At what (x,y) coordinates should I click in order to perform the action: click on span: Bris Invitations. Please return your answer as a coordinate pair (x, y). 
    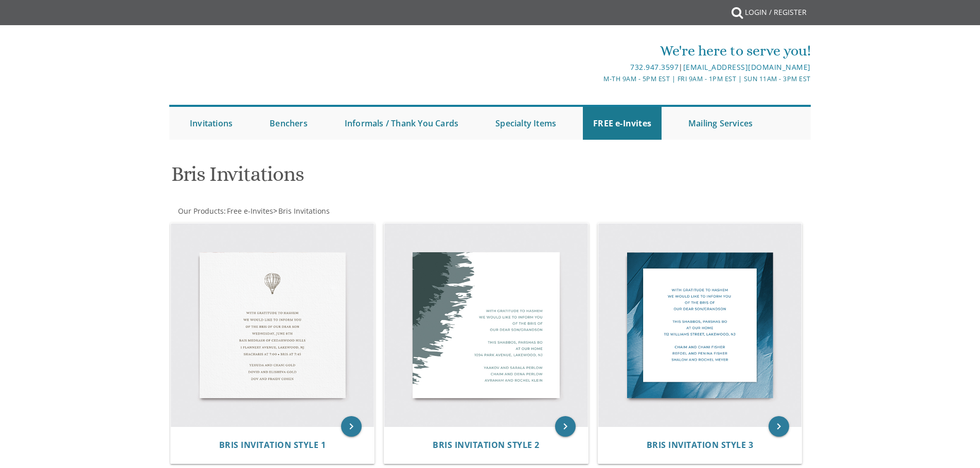
    Looking at the image, I should click on (304, 211).